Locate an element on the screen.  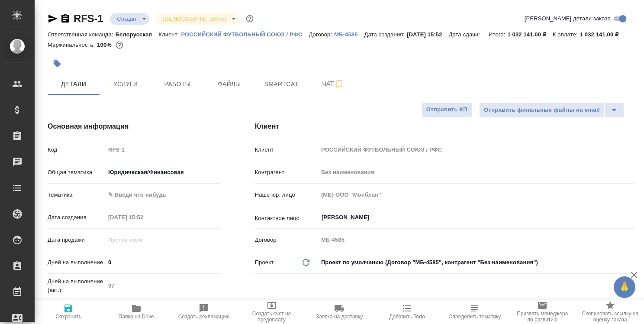
span: Добавить Todo is located at coordinates (407, 317).